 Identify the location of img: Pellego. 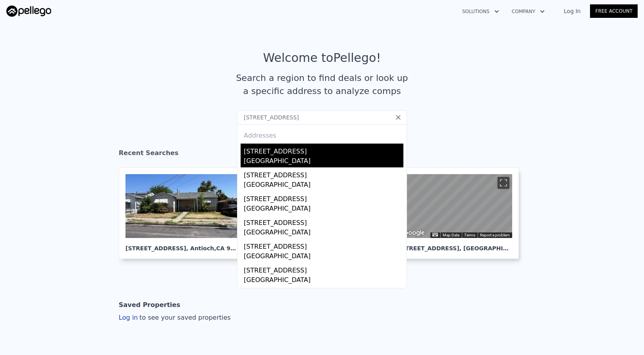
(28, 11).